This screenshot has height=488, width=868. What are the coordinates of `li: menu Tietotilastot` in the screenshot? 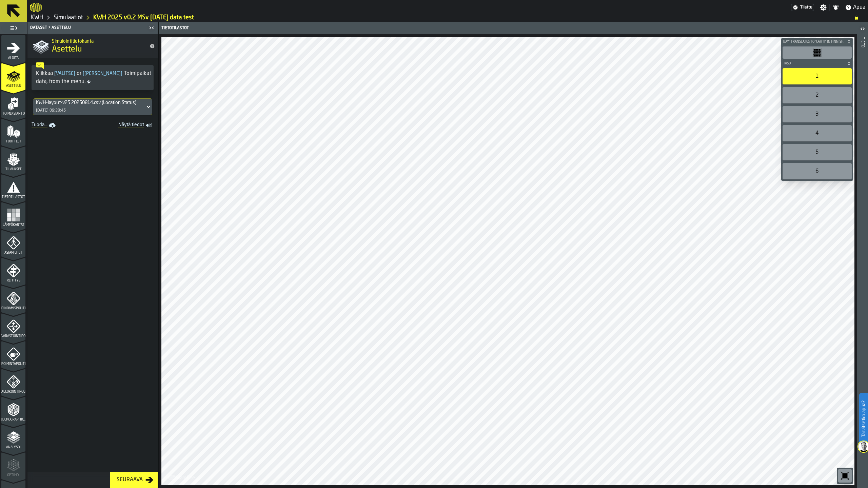 It's located at (13, 187).